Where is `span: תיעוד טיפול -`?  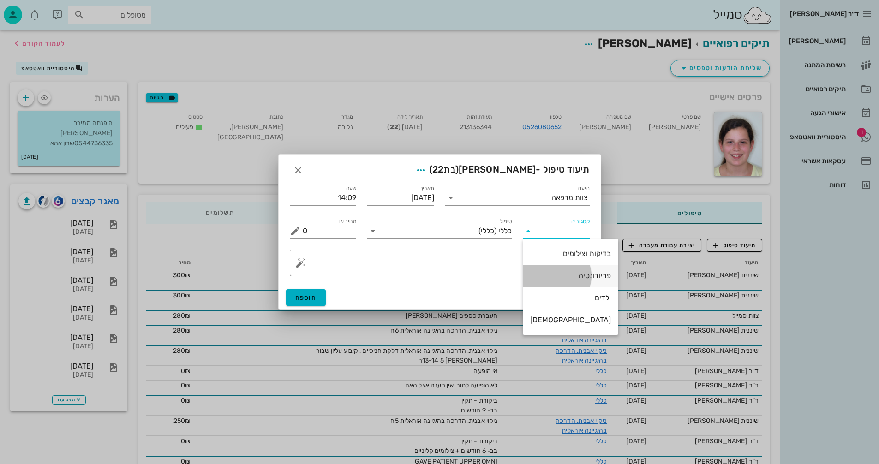 span: תיעוד טיפול - is located at coordinates (501, 170).